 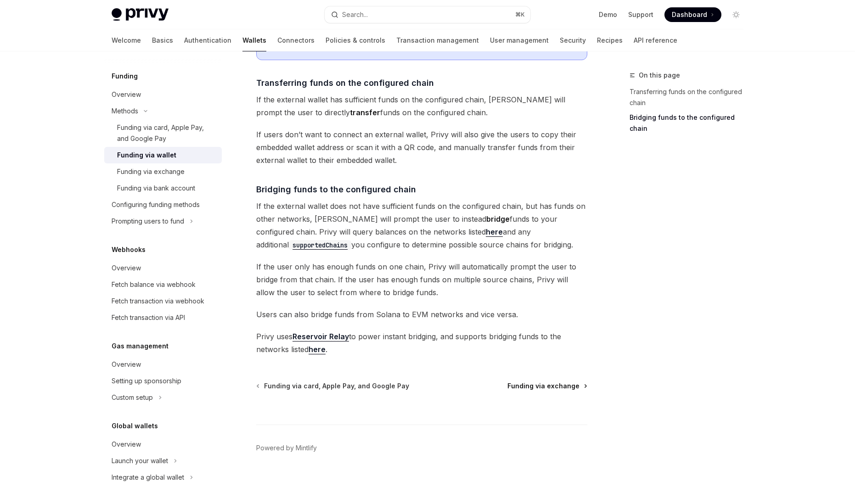 I want to click on button: Toggle dark mode, so click(x=736, y=15).